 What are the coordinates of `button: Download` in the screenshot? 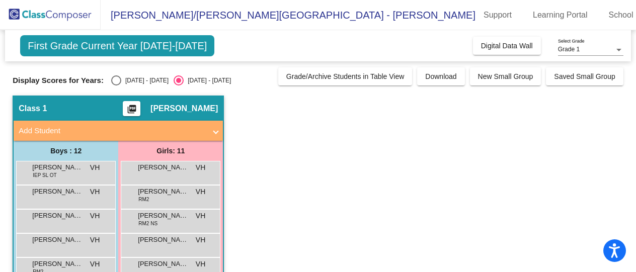 It's located at (441, 76).